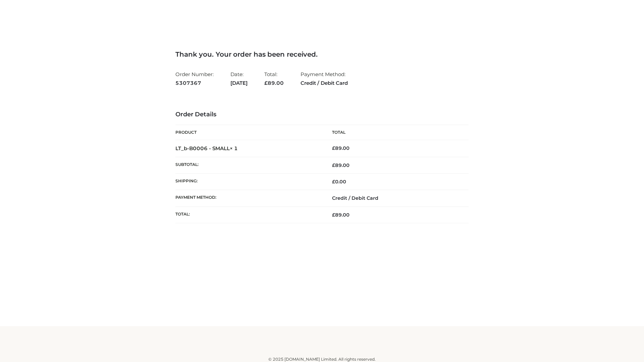  Describe the element at coordinates (322, 54) in the screenshot. I see `h3: Thank you. Your order has been received.` at that location.